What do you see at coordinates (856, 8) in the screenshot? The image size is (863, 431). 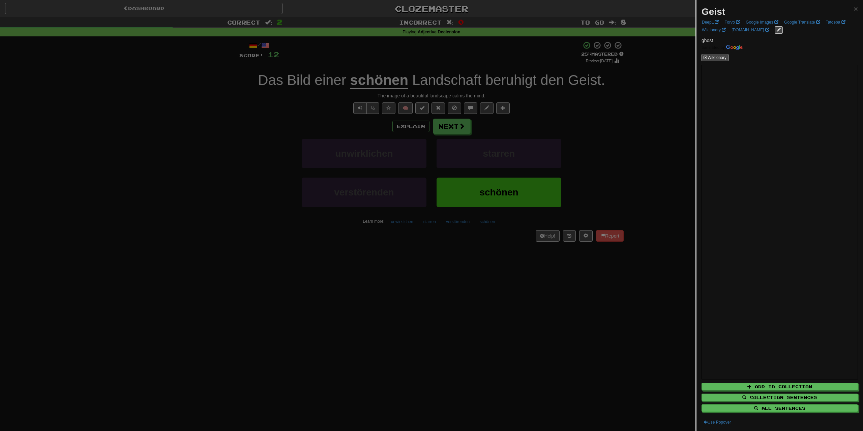 I see `button: Close` at bounding box center [856, 8].